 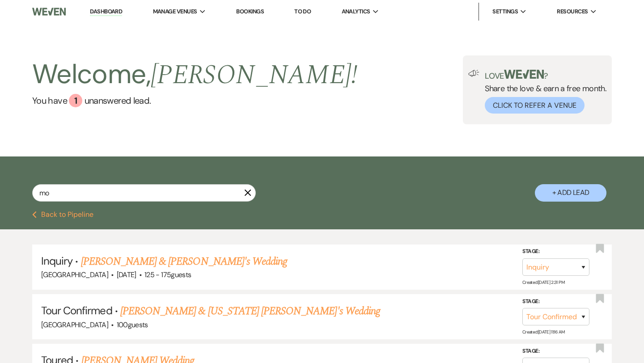 What do you see at coordinates (133, 325) in the screenshot?
I see `span: 100 guests` at bounding box center [133, 325].